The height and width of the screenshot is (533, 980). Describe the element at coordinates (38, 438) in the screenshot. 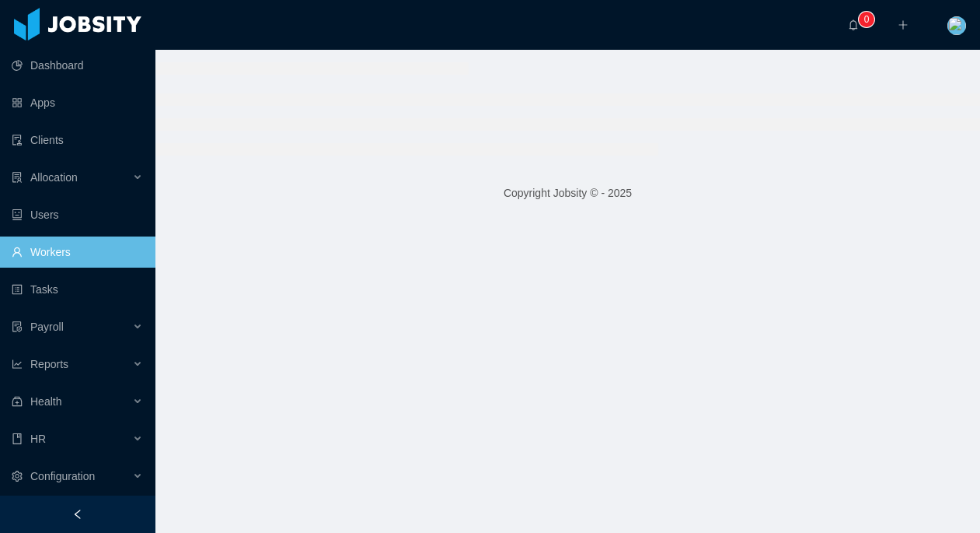

I see `span: HR` at that location.